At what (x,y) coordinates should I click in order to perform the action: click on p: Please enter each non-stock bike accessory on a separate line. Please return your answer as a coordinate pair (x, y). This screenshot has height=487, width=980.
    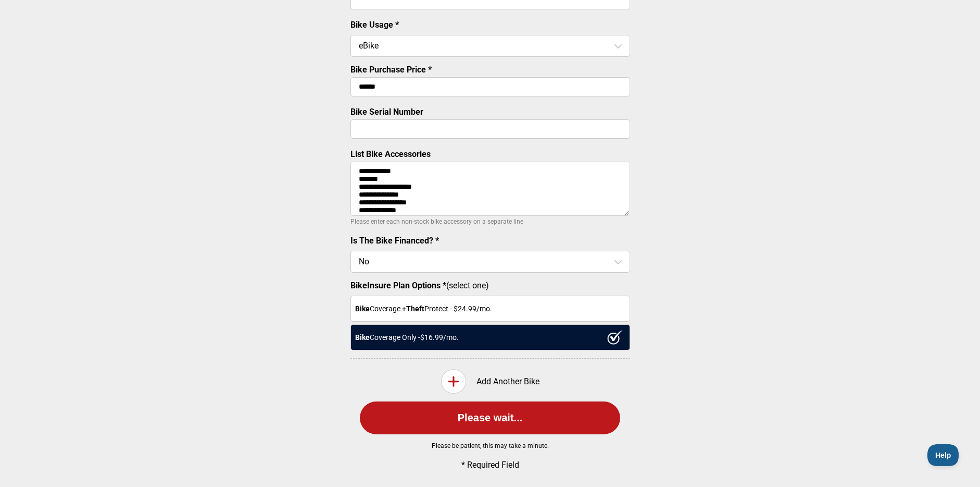
    Looking at the image, I should click on (490, 222).